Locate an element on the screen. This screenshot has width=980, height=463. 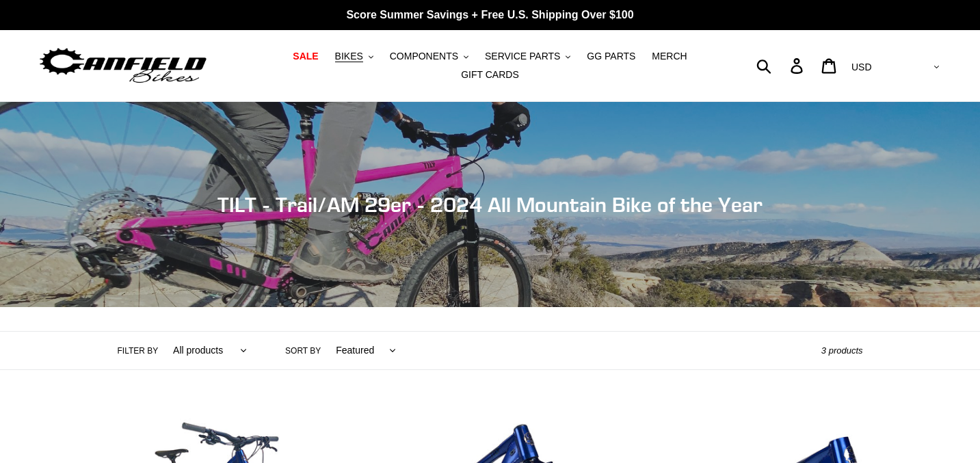
a: MERCH is located at coordinates (669, 56).